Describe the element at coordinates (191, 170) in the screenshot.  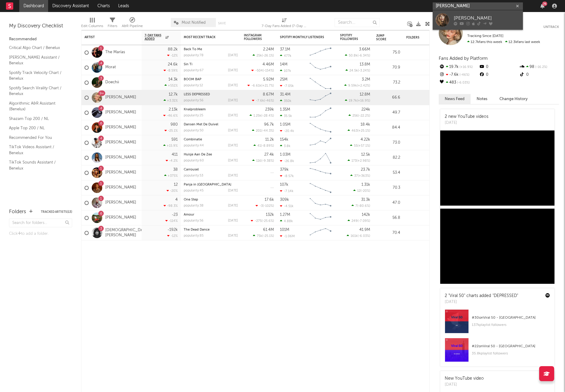
I see `a: Carrousel` at that location.